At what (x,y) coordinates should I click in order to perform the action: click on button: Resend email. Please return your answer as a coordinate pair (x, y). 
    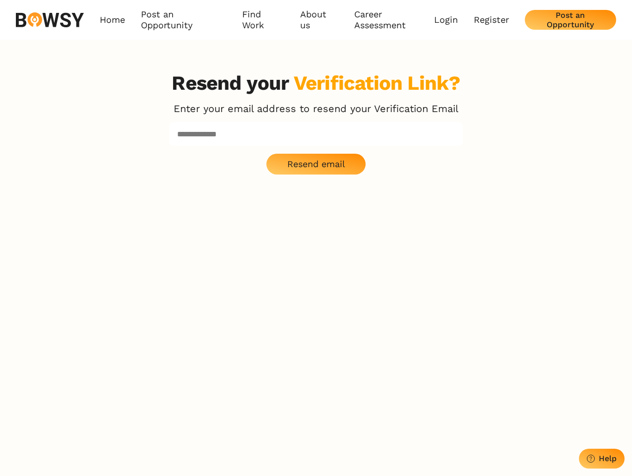
    Looking at the image, I should click on (316, 164).